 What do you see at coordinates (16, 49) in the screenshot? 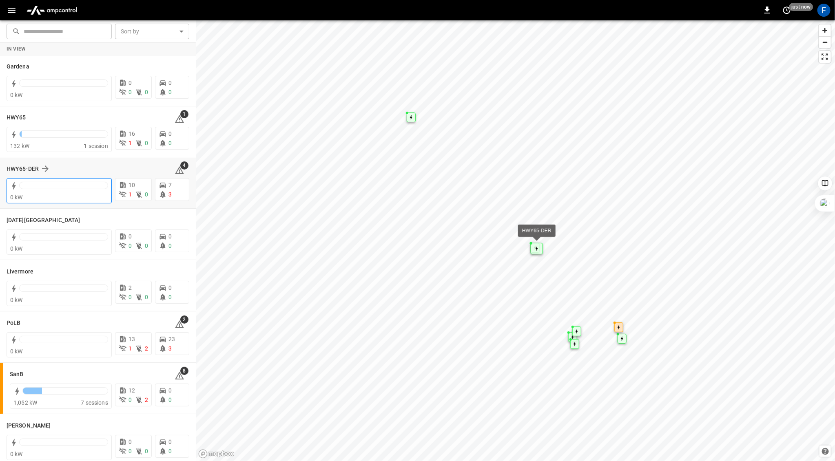
I see `strong: In View` at bounding box center [16, 49].